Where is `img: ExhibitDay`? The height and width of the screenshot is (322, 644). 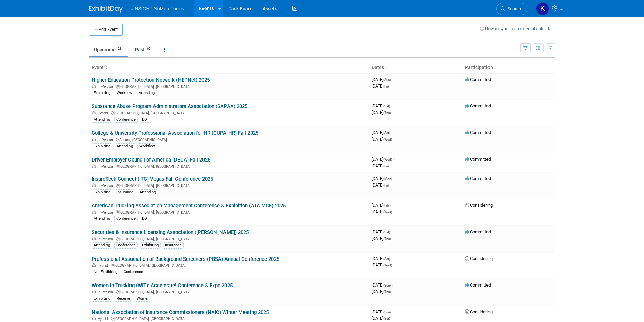 img: ExhibitDay is located at coordinates (106, 9).